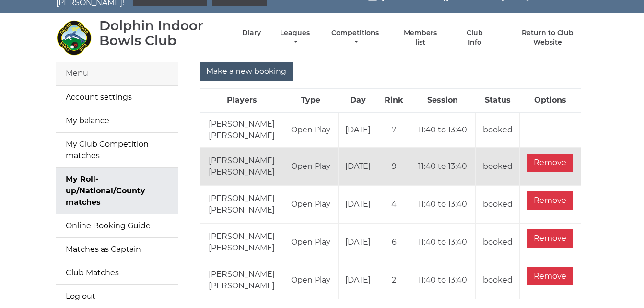 The image size is (644, 308). What do you see at coordinates (393, 279) in the screenshot?
I see `td: 2` at bounding box center [393, 279].